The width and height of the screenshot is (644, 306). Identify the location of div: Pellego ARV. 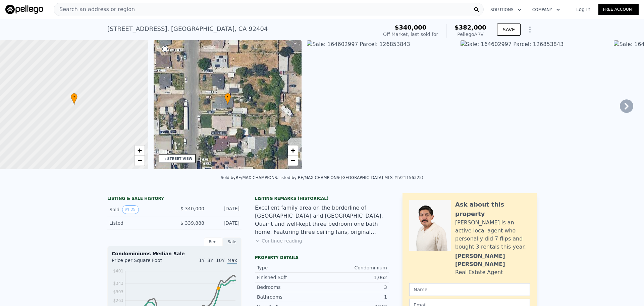
(470, 34).